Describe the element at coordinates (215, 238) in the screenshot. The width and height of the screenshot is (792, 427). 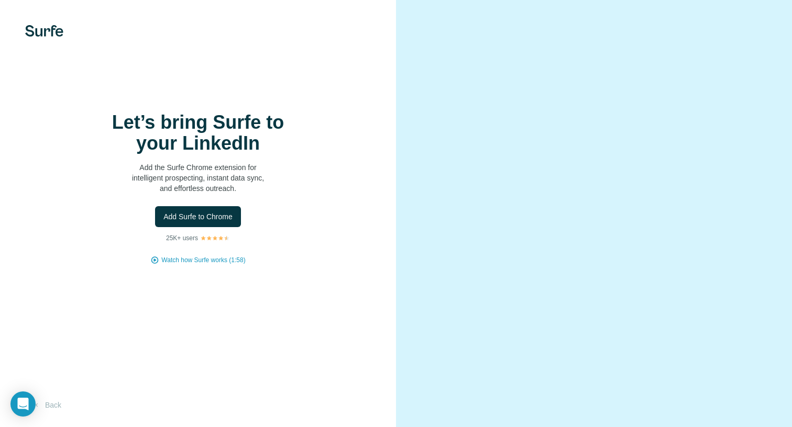
I see `img: Rating Stars` at that location.